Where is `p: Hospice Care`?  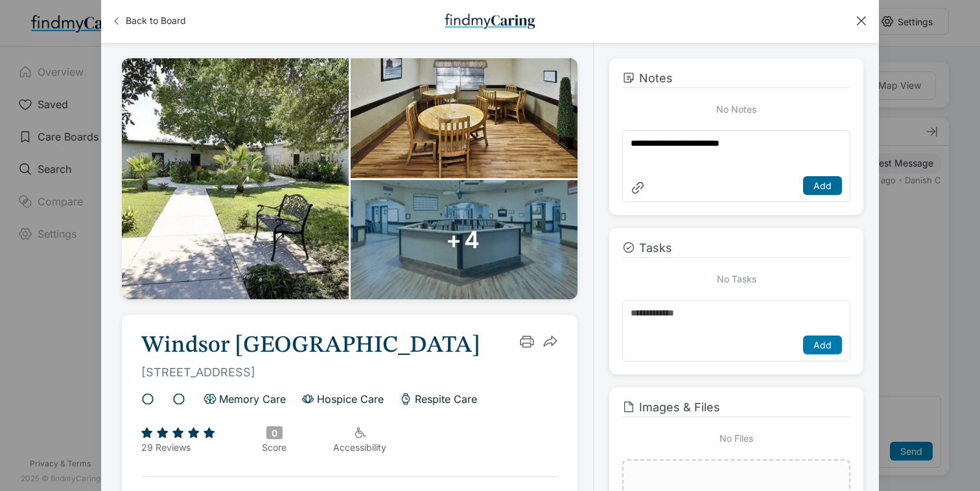
p: Hospice Care is located at coordinates (350, 399).